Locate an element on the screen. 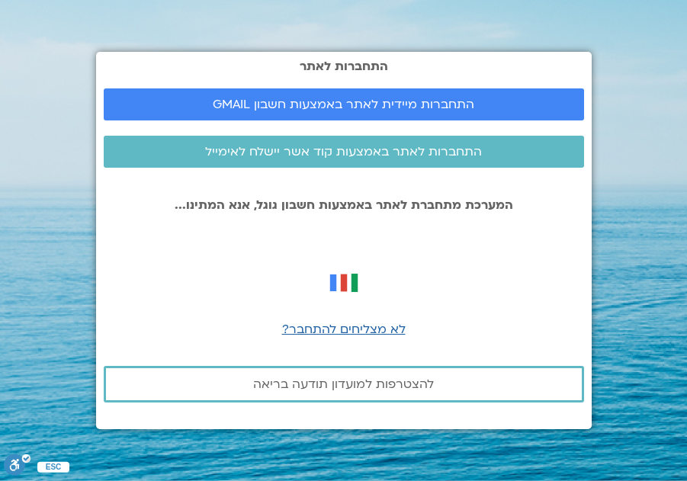  span: לא מצליחים להתחבר? is located at coordinates (344, 330).